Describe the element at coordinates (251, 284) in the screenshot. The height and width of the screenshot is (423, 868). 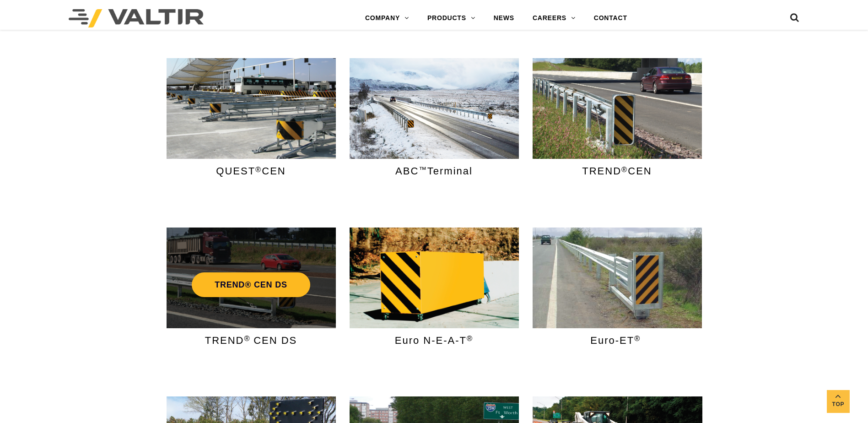
I see `a: TREND® CEN DS` at that location.